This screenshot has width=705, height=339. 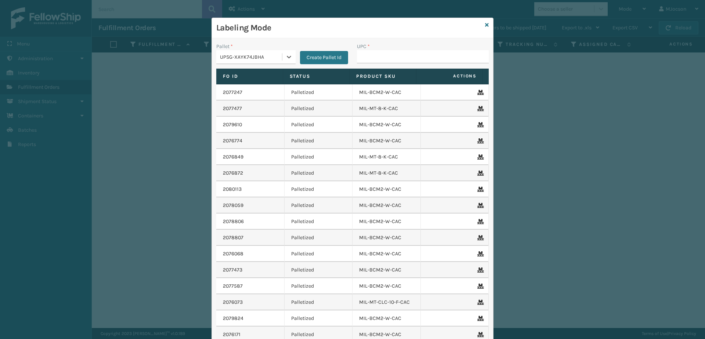 What do you see at coordinates (387, 303) in the screenshot?
I see `td: MIL-MT-CLC-10-F-CAC` at bounding box center [387, 303].